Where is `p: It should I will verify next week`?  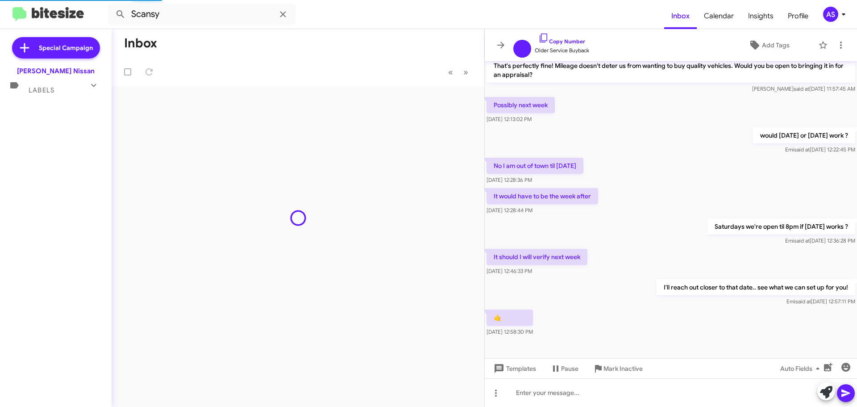 p: It should I will verify next week is located at coordinates (537, 257).